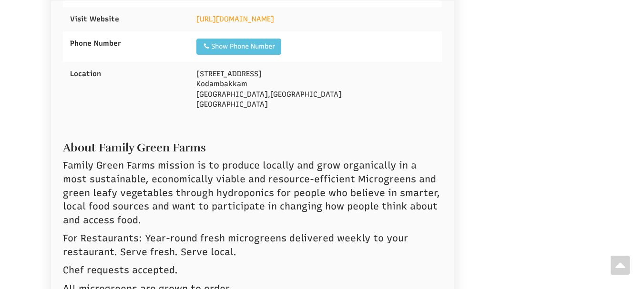 The width and height of the screenshot is (644, 289). What do you see at coordinates (236, 245) in the screenshot?
I see `span: For Restaurants: Year-round fresh microgreens delivered weekly to your restaurant. Serve fresh. S...` at bounding box center [236, 245].